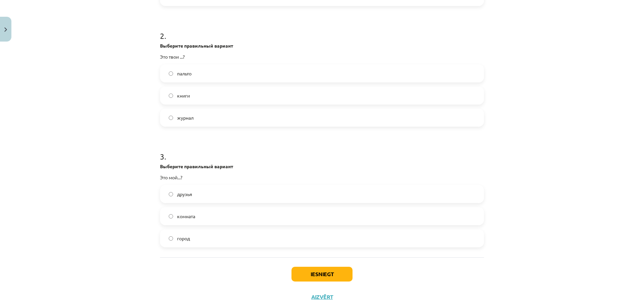 The height and width of the screenshot is (308, 644). Describe the element at coordinates (322, 56) in the screenshot. I see `p: Это твои ...?` at that location.